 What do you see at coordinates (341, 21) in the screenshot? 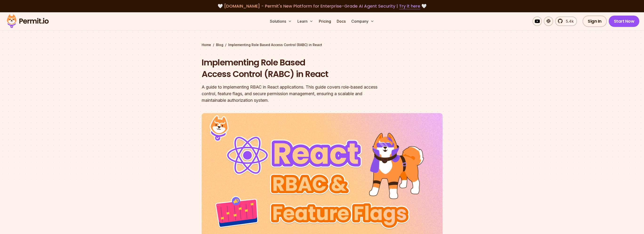
I see `a: Docs` at bounding box center [341, 21].